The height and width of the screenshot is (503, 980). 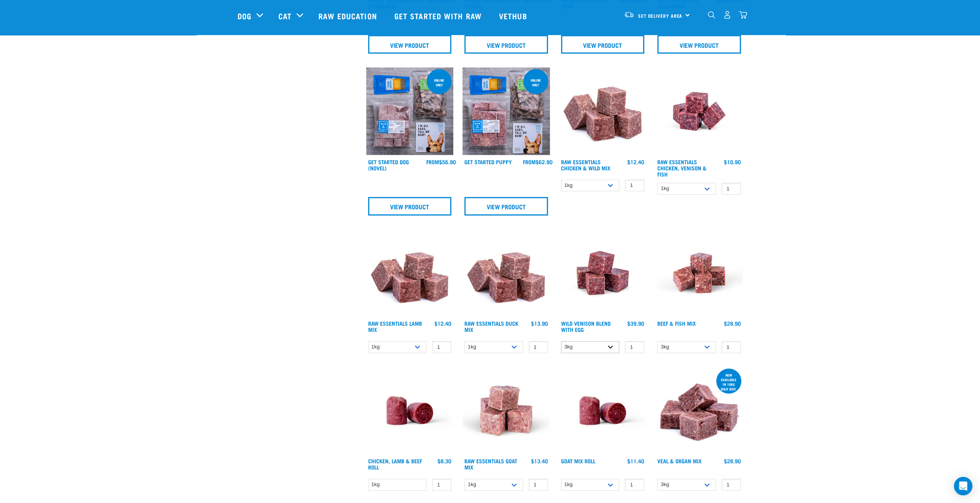 What do you see at coordinates (537, 162) in the screenshot?
I see `div: $62.90` at bounding box center [537, 162].